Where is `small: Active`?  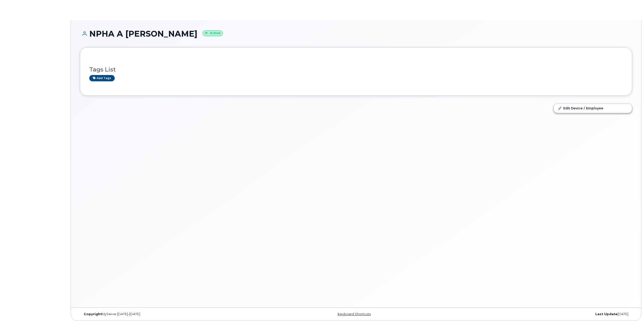 small: Active is located at coordinates (212, 33).